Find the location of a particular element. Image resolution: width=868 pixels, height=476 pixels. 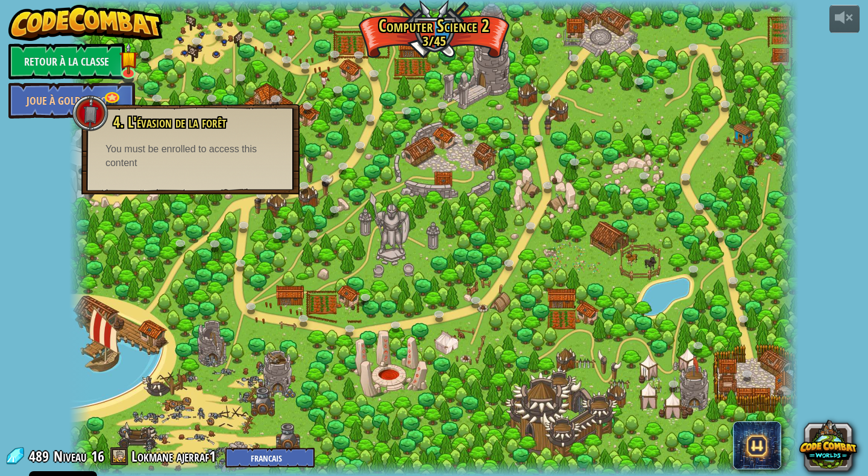

span: Niveau is located at coordinates (70, 456).